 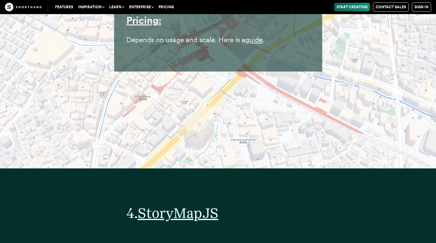 What do you see at coordinates (178, 213) in the screenshot?
I see `a: StoryMapJS` at bounding box center [178, 213].